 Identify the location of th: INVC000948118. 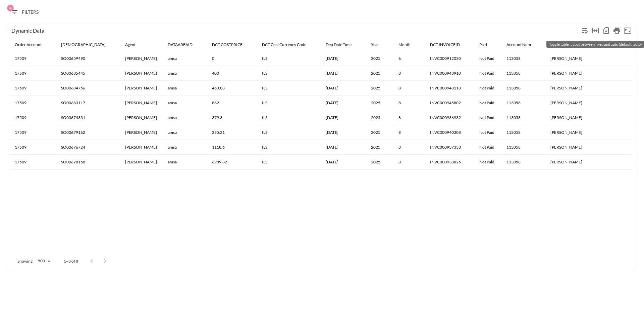
(449, 88).